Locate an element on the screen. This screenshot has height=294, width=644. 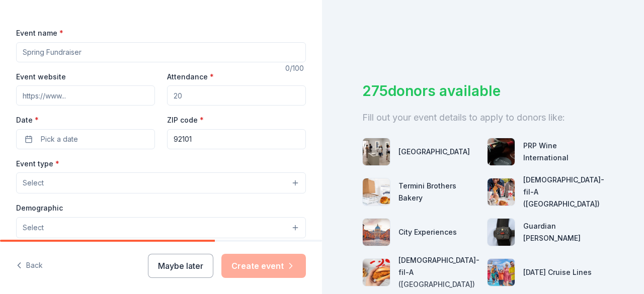
img: photo for PRP Wine International is located at coordinates (501, 152).